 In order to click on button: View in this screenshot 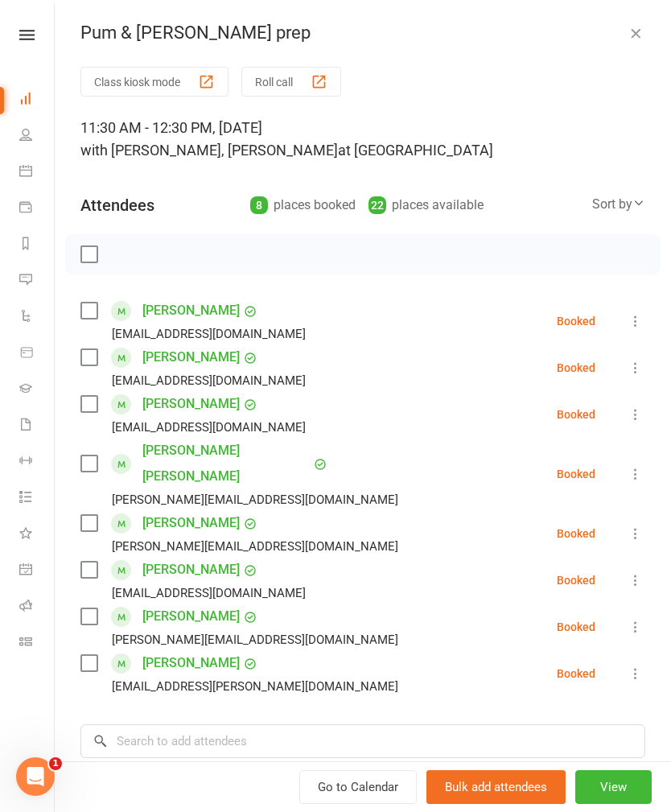, I will do `click(612, 787)`.